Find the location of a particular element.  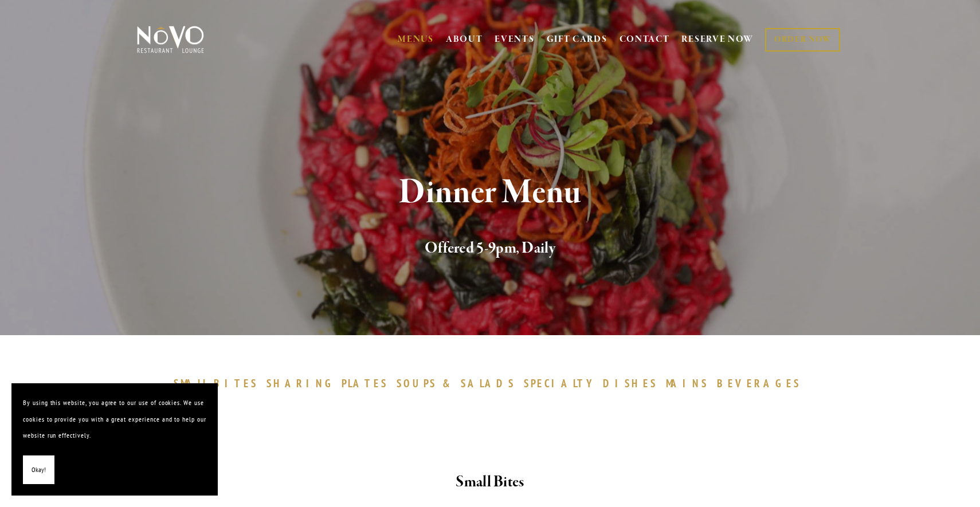

section: Cookie banner is located at coordinates (115, 440).